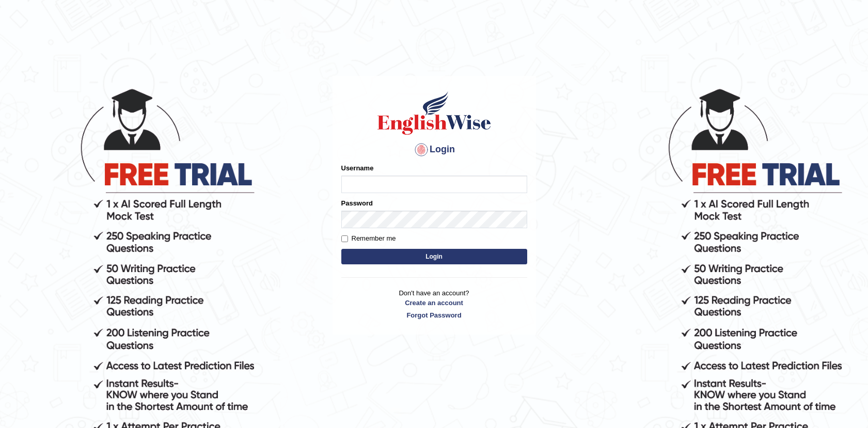 Image resolution: width=868 pixels, height=428 pixels. Describe the element at coordinates (357, 203) in the screenshot. I see `label: Password` at that location.